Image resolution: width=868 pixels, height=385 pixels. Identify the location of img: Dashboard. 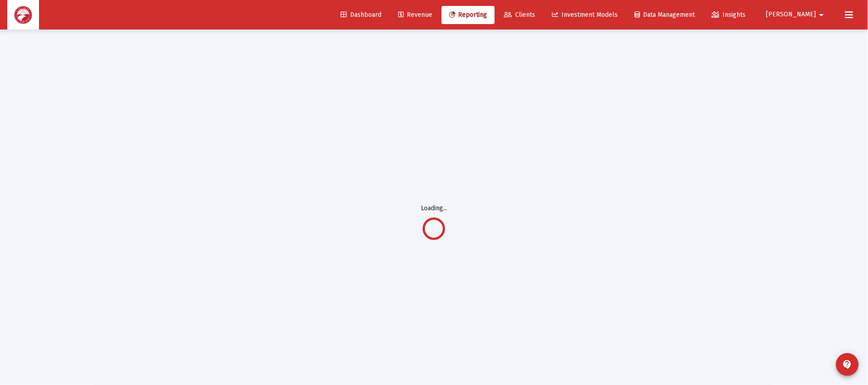
(23, 15).